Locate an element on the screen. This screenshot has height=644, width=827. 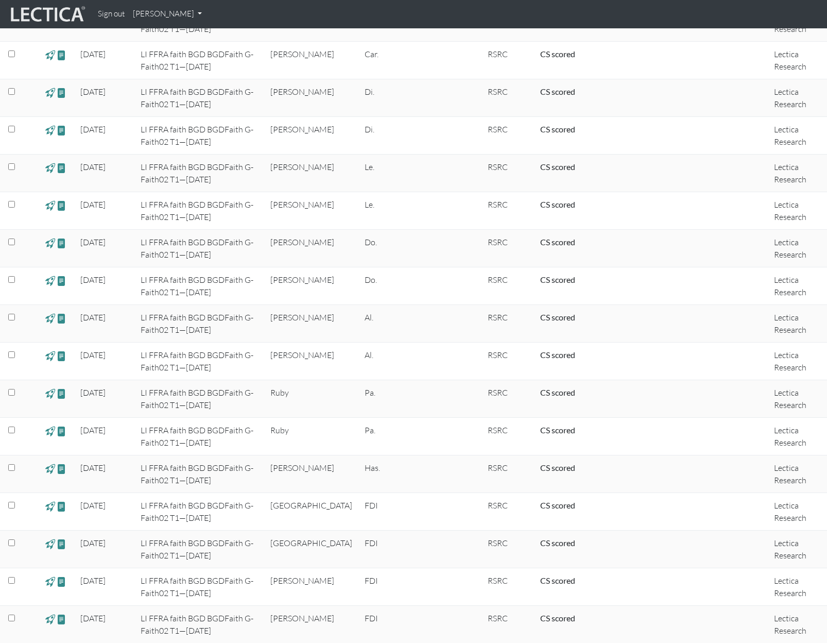
td: Ruby is located at coordinates (311, 436).